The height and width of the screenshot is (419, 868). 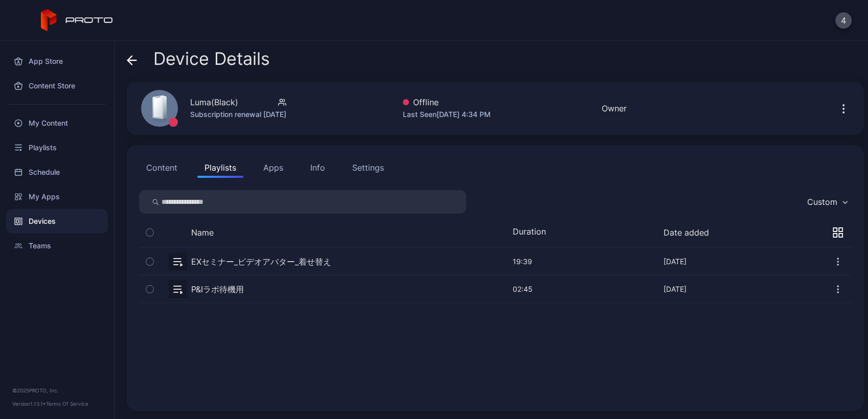 What do you see at coordinates (57, 172) in the screenshot?
I see `a: Schedule` at bounding box center [57, 172].